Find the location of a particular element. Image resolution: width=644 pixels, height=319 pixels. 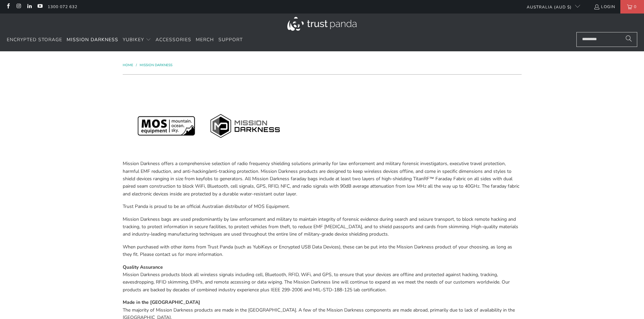

p: When purchased with other items from Trust Panda (such as YubiKeys or Encrypted USB Data Devices)... is located at coordinates (322, 251).